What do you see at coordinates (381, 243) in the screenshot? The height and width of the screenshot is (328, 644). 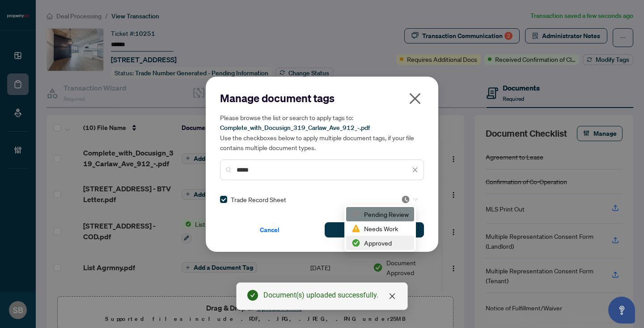 I see `div: Approved` at bounding box center [381, 243].